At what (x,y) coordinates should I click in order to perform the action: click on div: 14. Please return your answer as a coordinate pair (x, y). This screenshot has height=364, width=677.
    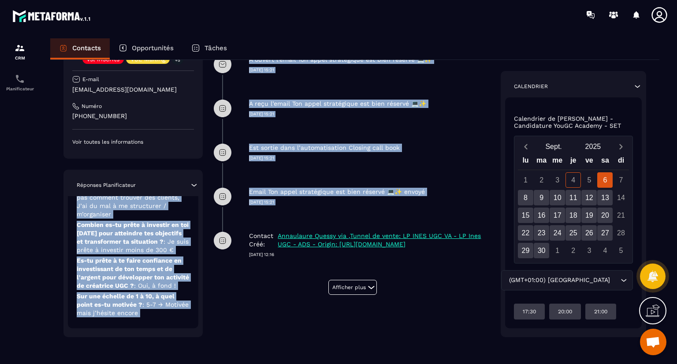
    Looking at the image, I should click on (620, 197).